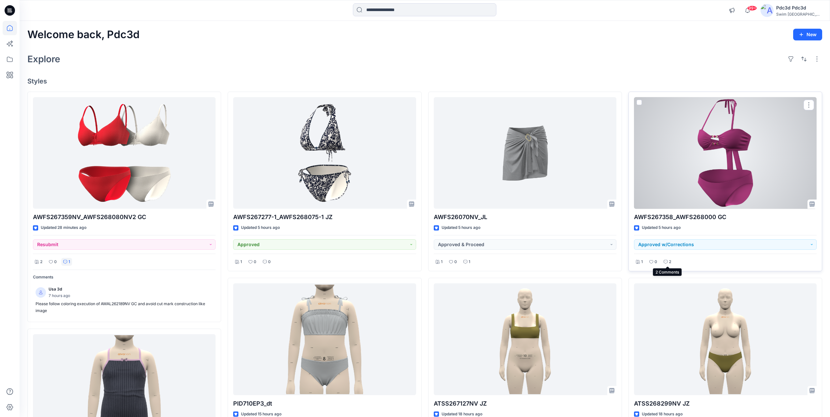 Image resolution: width=830 pixels, height=417 pixels. I want to click on a: AWFS267359NV_AWFS268080NV2 GC, so click(124, 153).